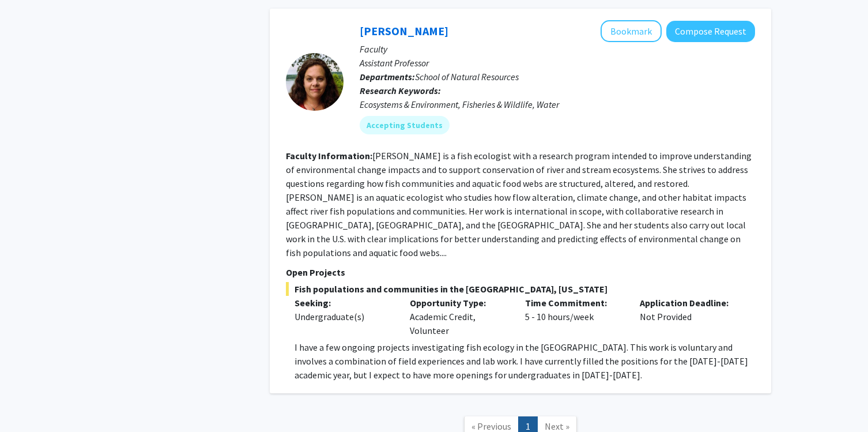 The image size is (868, 432). Describe the element at coordinates (557, 105) in the screenshot. I see `div: Ecosystems & Environment, Fisheries & Wildlife, Water` at that location.